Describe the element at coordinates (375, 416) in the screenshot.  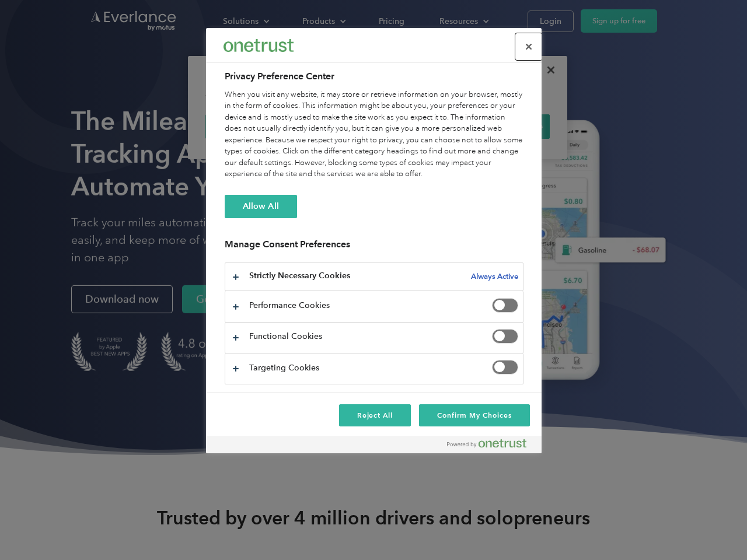
I see `button: Reject All` at that location.